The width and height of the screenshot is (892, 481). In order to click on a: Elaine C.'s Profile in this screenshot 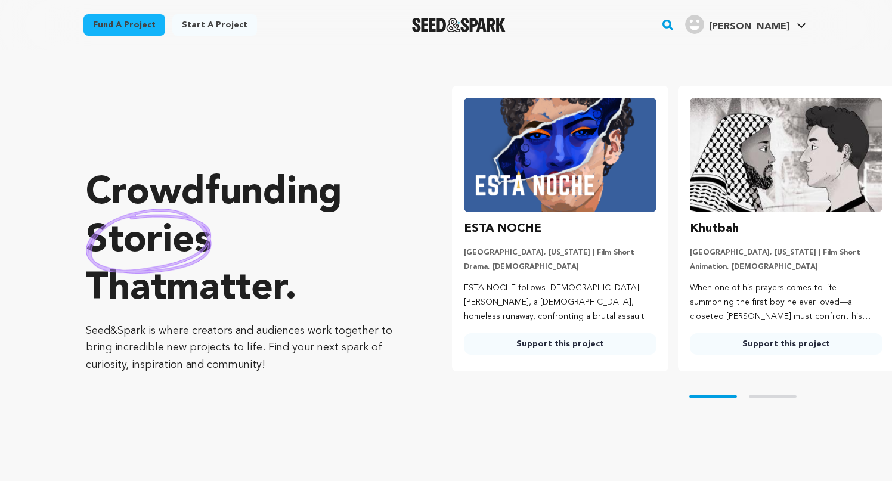, I will do `click(745, 23)`.